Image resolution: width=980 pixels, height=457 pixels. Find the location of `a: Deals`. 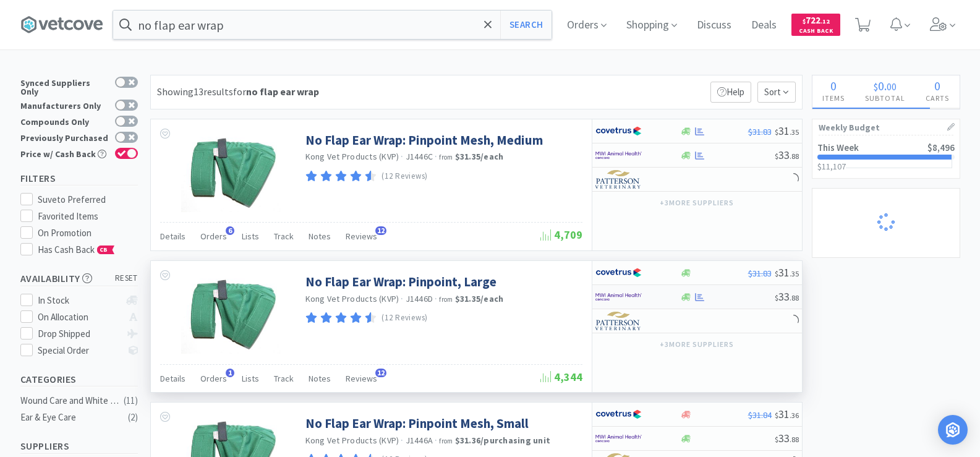

a: Deals is located at coordinates (764, 26).